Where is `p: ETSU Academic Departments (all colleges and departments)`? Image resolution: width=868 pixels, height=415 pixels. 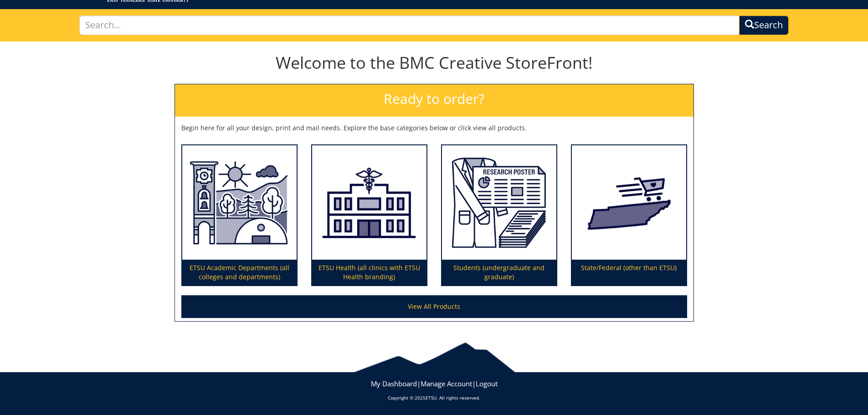 p: ETSU Academic Departments (all colleges and departments) is located at coordinates (240, 272).